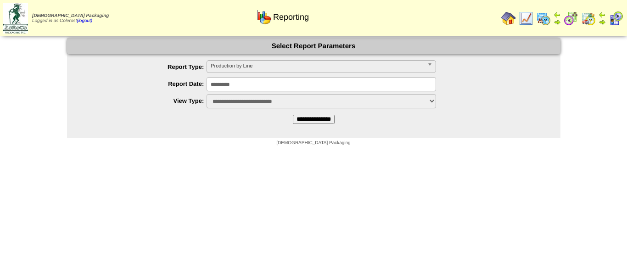 The height and width of the screenshot is (275, 627). I want to click on img: calendarinout.gif, so click(588, 18).